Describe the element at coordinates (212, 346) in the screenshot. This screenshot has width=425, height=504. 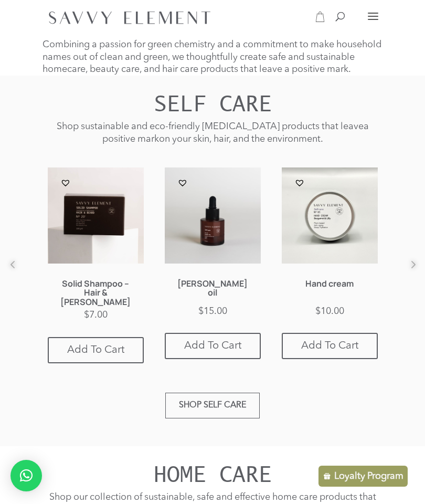
I see `a: Add to cart: “Beard oil”` at that location.